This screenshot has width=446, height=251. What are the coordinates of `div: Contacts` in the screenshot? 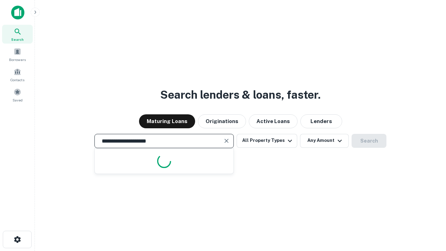 It's located at (17, 75).